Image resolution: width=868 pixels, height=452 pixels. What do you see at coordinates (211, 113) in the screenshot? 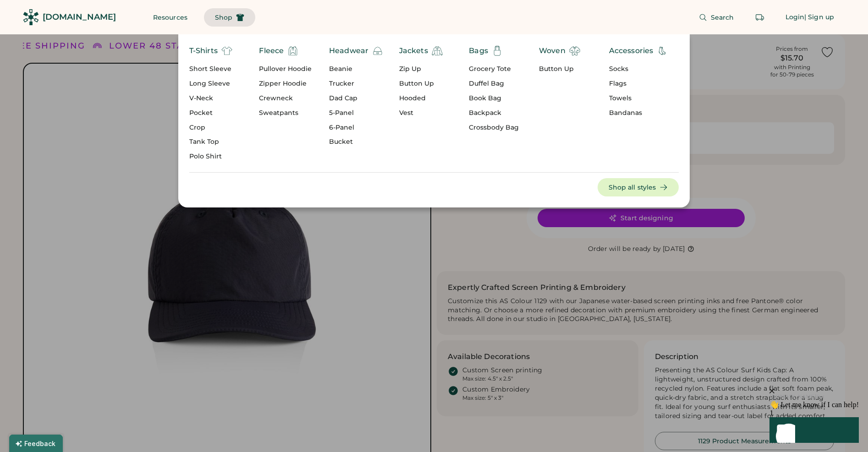
I see `div: Pocket` at bounding box center [211, 113].